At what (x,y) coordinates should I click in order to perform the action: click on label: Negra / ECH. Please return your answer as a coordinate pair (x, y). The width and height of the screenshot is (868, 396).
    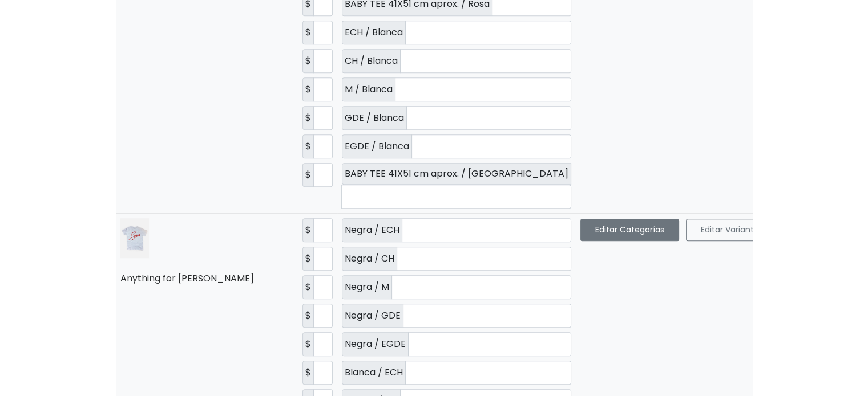
    Looking at the image, I should click on (372, 230).